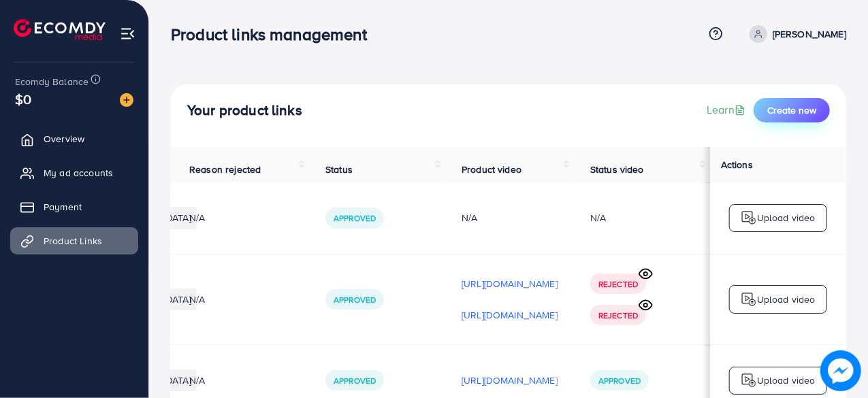 The width and height of the screenshot is (868, 398). I want to click on a: Product Links, so click(74, 241).